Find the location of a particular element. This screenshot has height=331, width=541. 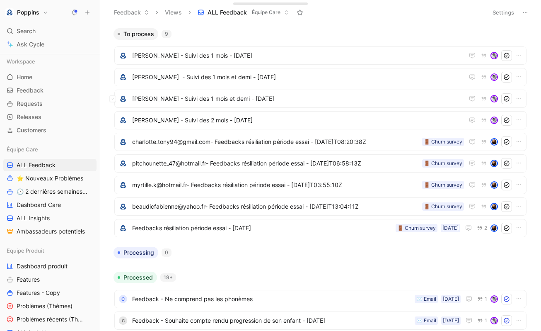

span: ALL Insights is located at coordinates (33, 218).